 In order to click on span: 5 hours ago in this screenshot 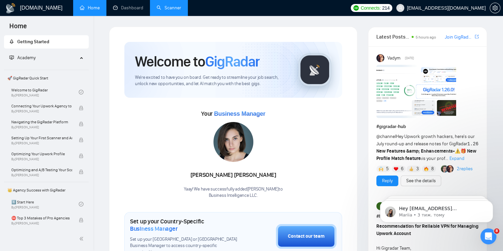, I will do `click(426, 37)`.